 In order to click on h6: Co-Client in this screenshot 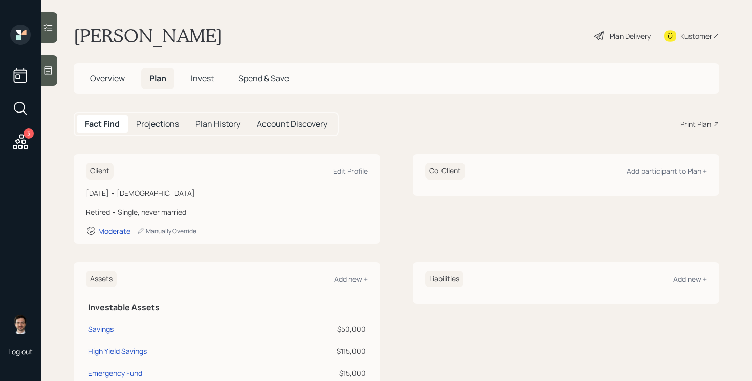, I will do `click(445, 171)`.